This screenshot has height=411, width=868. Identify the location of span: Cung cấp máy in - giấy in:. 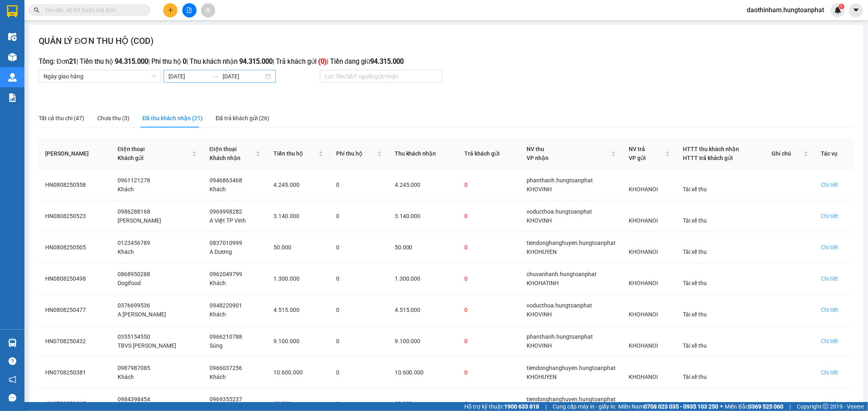
(584, 407).